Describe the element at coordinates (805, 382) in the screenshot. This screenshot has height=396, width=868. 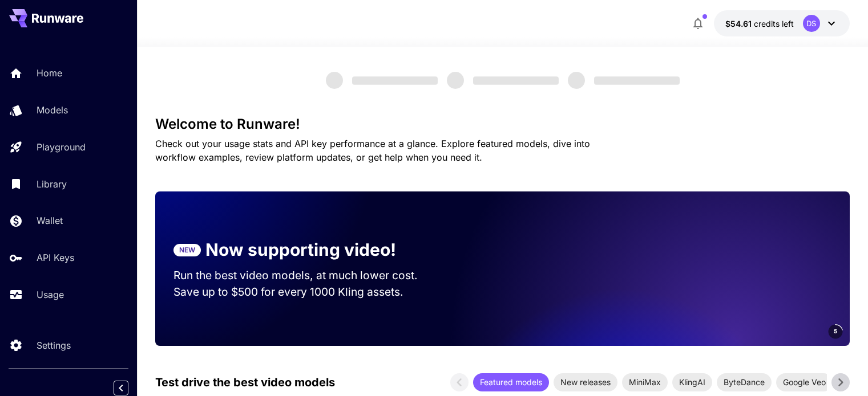
I see `span: Google Veo` at that location.